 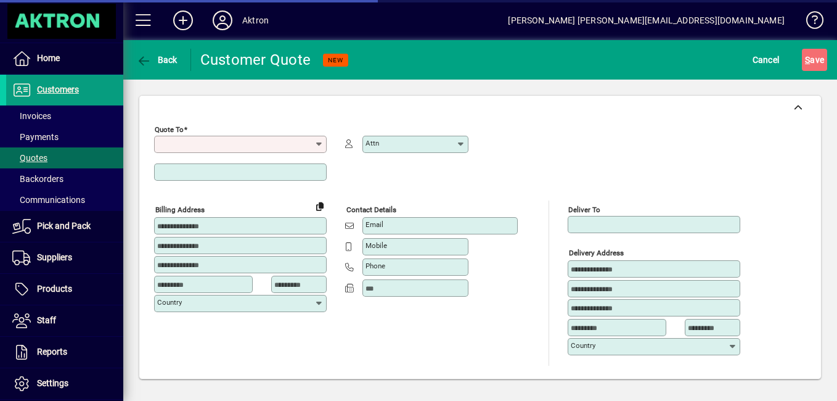 I want to click on span: Back, so click(x=157, y=60).